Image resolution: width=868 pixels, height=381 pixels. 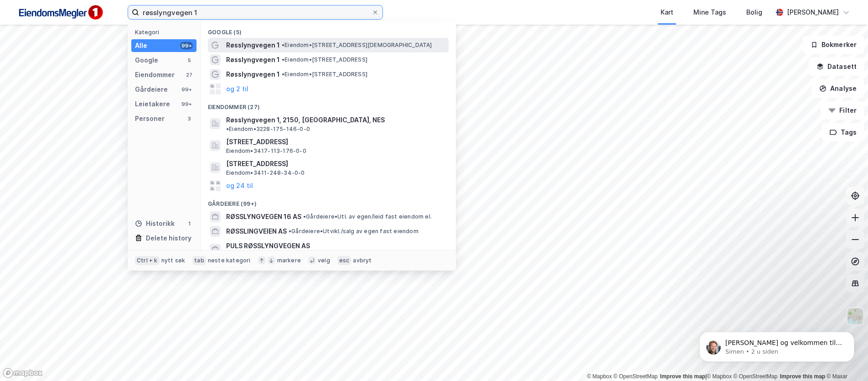 What do you see at coordinates (843, 132) in the screenshot?
I see `button: Tags` at bounding box center [843, 132].